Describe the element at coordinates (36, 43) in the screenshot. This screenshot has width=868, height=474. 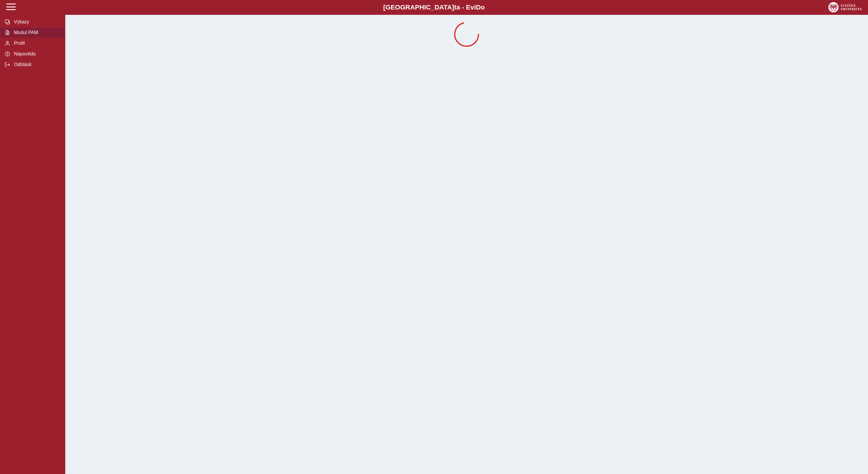
I see `span: Profil` at that location.